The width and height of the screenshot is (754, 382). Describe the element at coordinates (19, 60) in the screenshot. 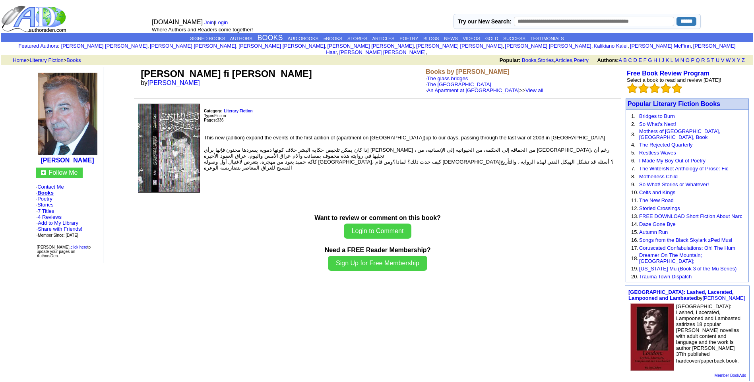

I see `a: Home` at that location.